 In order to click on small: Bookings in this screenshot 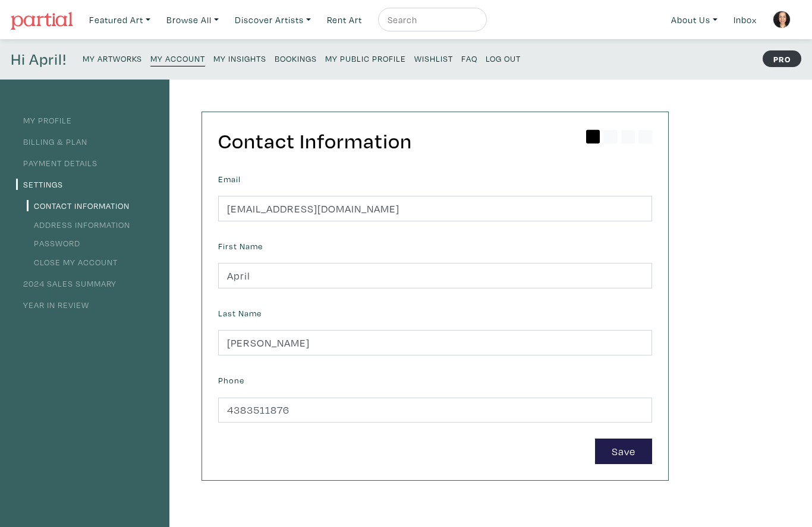, I will do `click(296, 58)`.